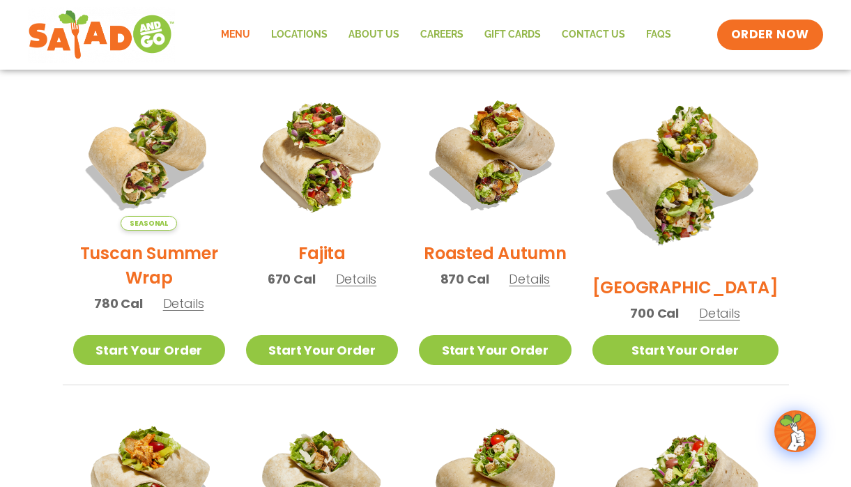  Describe the element at coordinates (495, 155) in the screenshot. I see `img: Product photo for Roasted Autumn Wrap` at that location.